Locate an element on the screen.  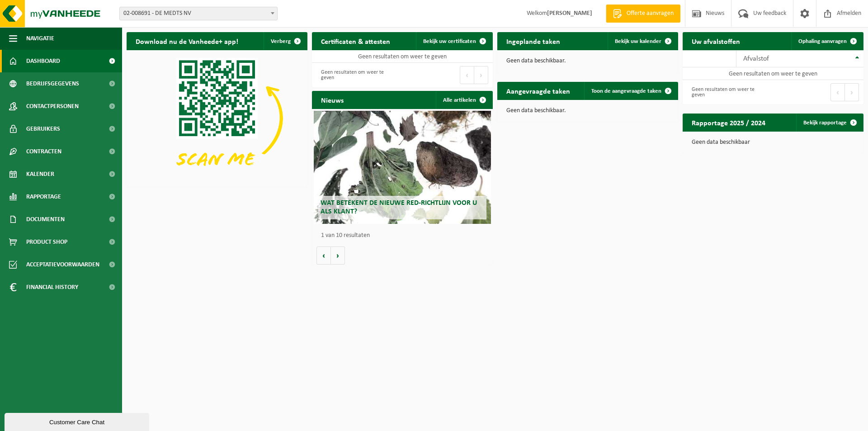
span: Rapportage is located at coordinates (44, 197).